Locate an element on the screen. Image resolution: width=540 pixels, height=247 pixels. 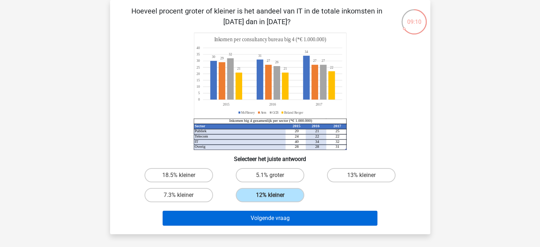
label: 18.5% kleiner is located at coordinates (179, 175).